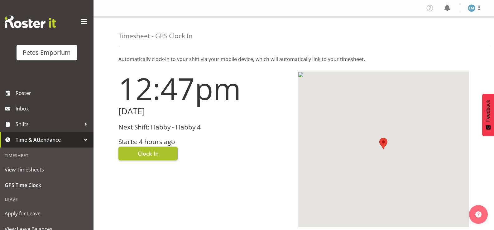 This screenshot has width=494, height=230. What do you see at coordinates (204, 127) in the screenshot?
I see `h3: Next Shift: Habby - Habby 4` at bounding box center [204, 127].